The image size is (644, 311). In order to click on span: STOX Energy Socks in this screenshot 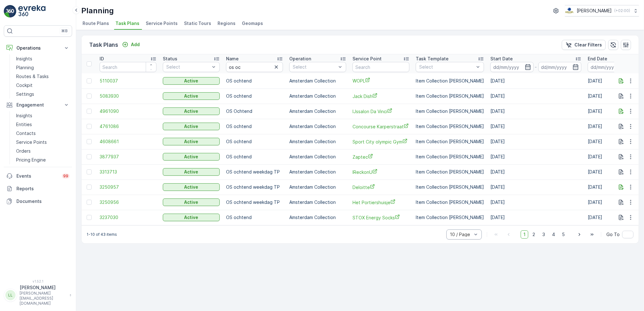, I will do `click(381, 217)`.